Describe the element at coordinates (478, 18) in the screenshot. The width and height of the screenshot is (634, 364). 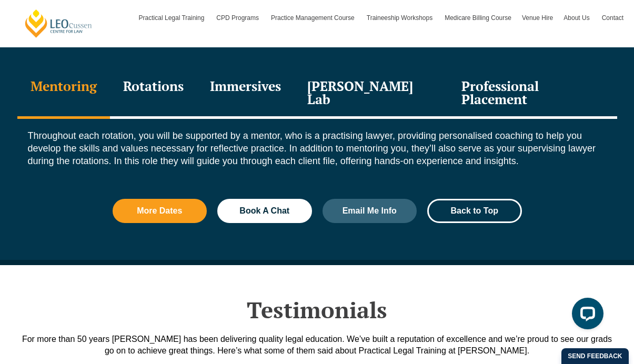
I see `a: Medicare Billing Course` at that location.